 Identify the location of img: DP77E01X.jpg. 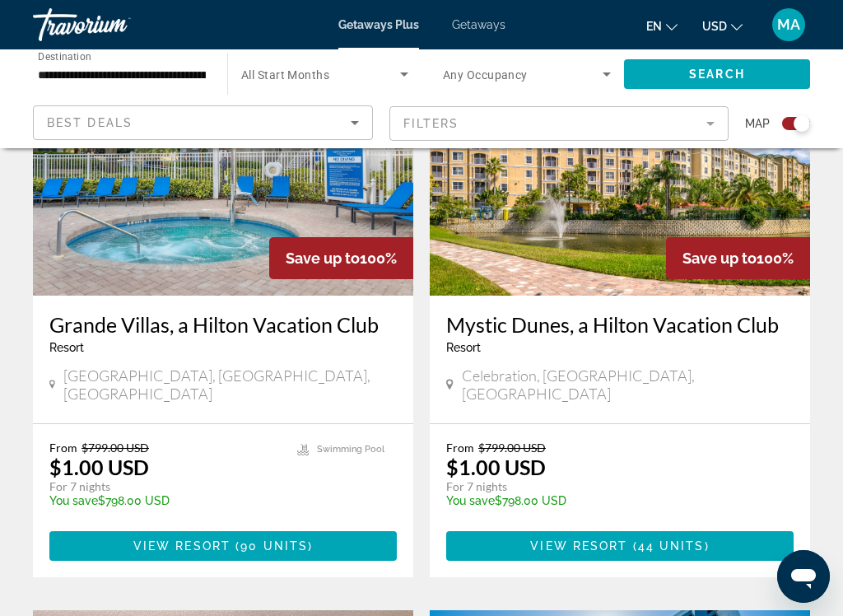
(620, 163).